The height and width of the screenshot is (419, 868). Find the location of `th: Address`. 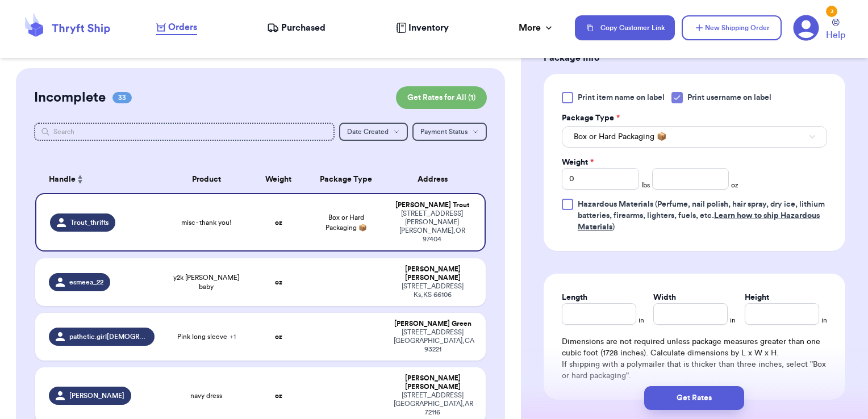

th: Address is located at coordinates (436, 179).